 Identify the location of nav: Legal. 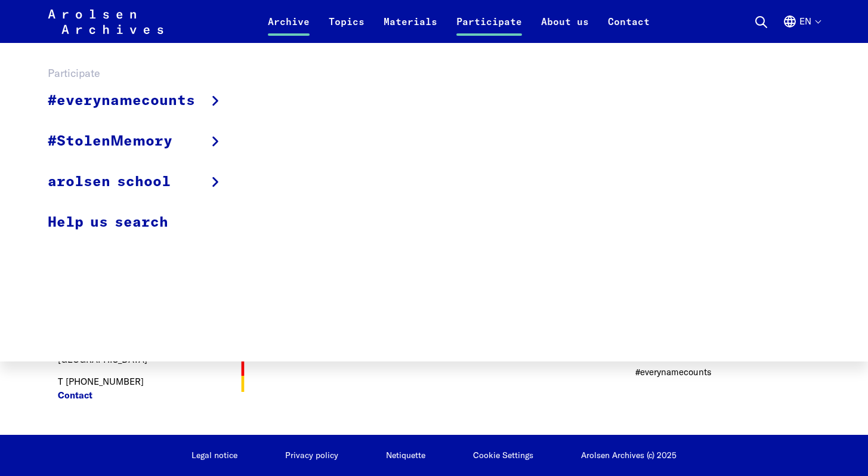
(362, 455).